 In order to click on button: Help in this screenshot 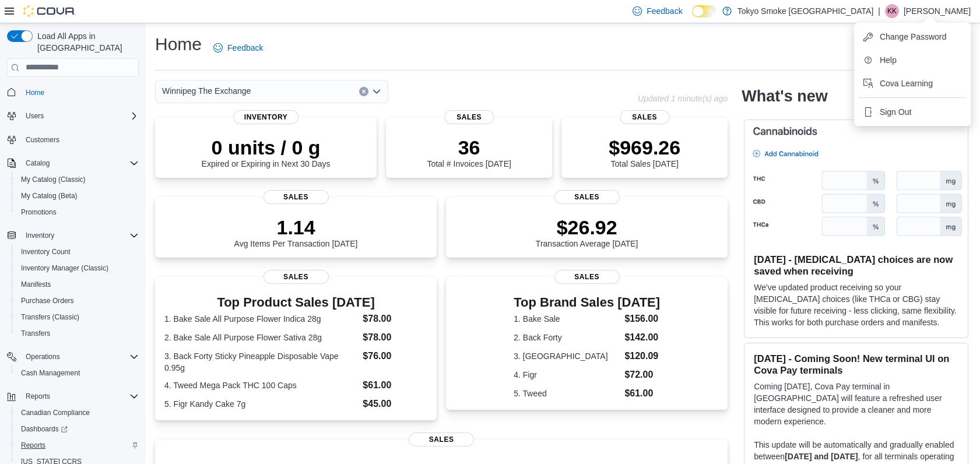, I will do `click(913, 60)`.